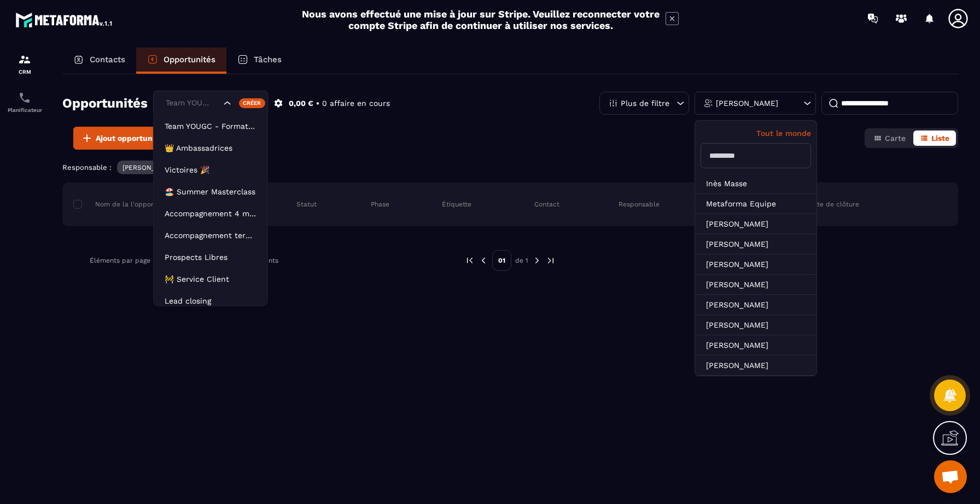 The image size is (980, 504). What do you see at coordinates (306, 204) in the screenshot?
I see `p: Statut` at bounding box center [306, 204].